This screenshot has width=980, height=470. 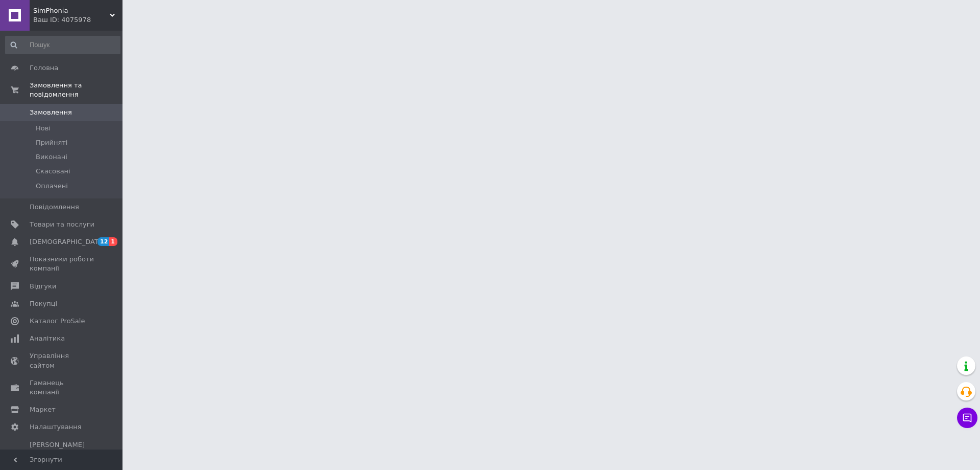 I want to click on span: Відгуки, so click(x=43, y=286).